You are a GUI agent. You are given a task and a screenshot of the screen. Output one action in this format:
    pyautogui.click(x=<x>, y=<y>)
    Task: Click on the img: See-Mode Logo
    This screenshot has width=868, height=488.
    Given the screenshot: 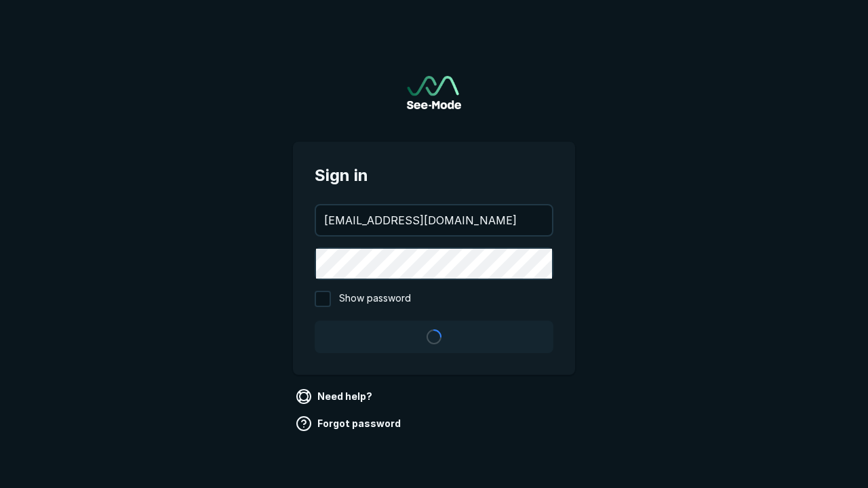 What is the action you would take?
    pyautogui.click(x=434, y=92)
    